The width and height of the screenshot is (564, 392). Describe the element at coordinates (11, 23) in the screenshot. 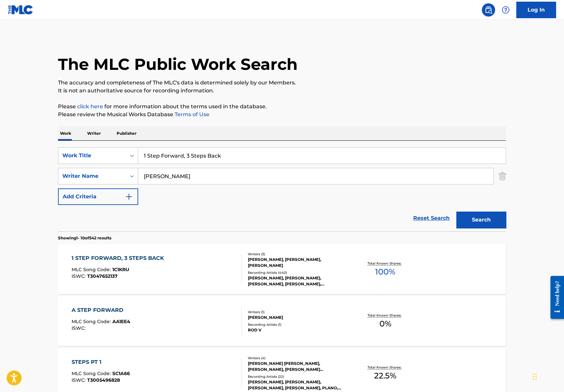

I see `div: Need help?` at that location.